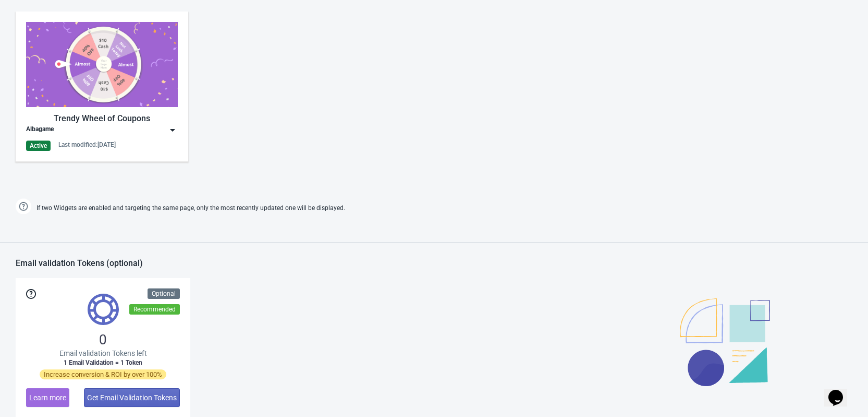 The height and width of the screenshot is (417, 868). What do you see at coordinates (103, 353) in the screenshot?
I see `span: Email validation Tokens left` at bounding box center [103, 353].